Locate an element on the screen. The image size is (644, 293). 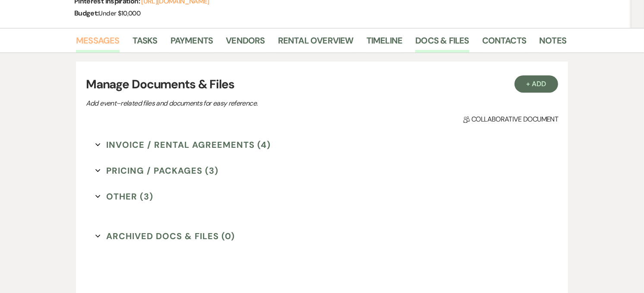
h3: Manage Documents & Files is located at coordinates (322, 85).